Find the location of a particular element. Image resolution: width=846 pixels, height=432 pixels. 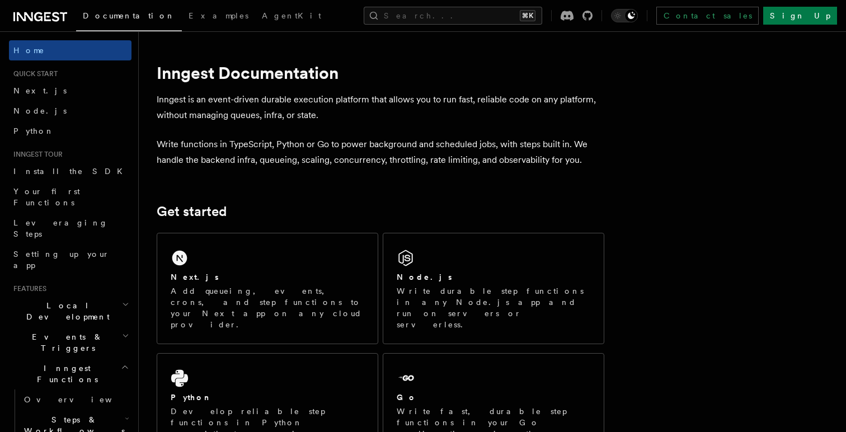

p: Inngest is an event-driven durable execution platform that allows you to run fast, reliable code ... is located at coordinates (380, 107).